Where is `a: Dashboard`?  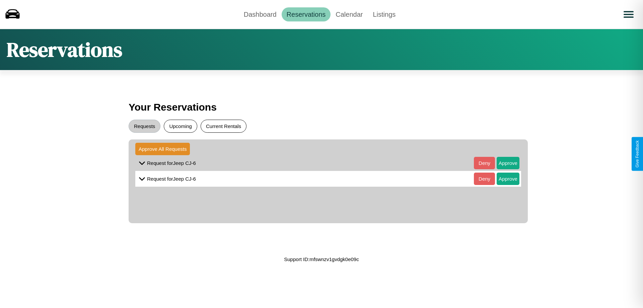
a: Dashboard is located at coordinates (260, 14).